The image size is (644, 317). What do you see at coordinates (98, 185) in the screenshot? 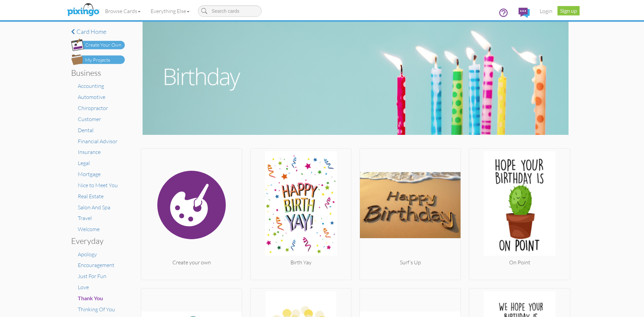
I see `a: Nice to Meet You` at bounding box center [98, 185].